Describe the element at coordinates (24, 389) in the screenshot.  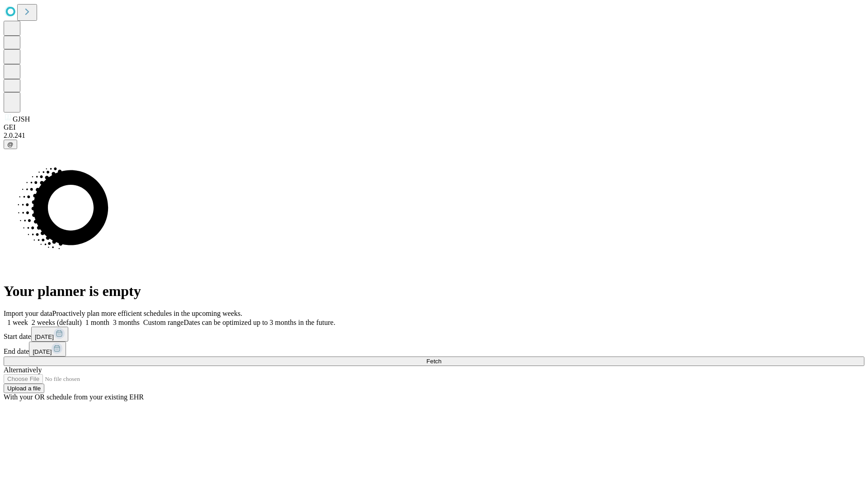
I see `button: Upload a file` at that location.